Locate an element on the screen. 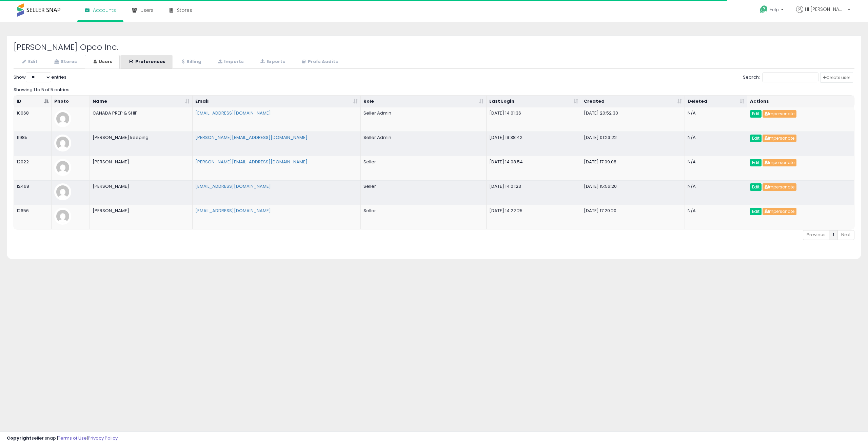 This screenshot has height=445, width=868. a: 1 is located at coordinates (834, 235).